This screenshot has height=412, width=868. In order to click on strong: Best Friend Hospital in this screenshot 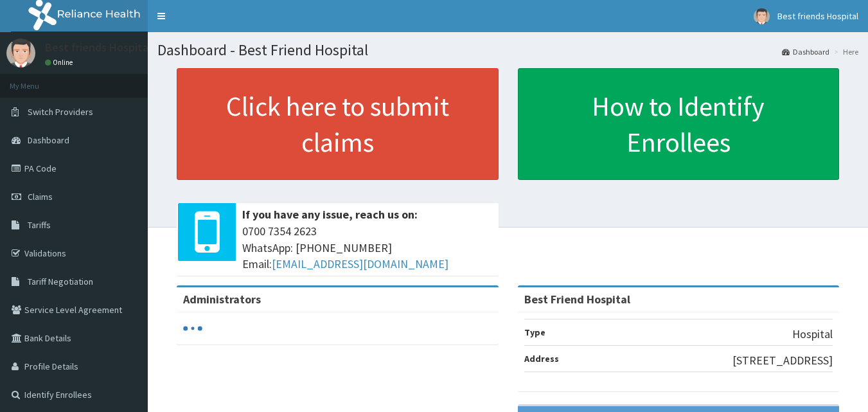, I will do `click(577, 299)`.